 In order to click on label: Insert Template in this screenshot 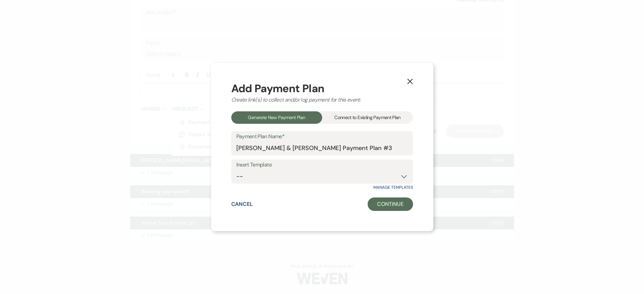, I will do `click(322, 165)`.